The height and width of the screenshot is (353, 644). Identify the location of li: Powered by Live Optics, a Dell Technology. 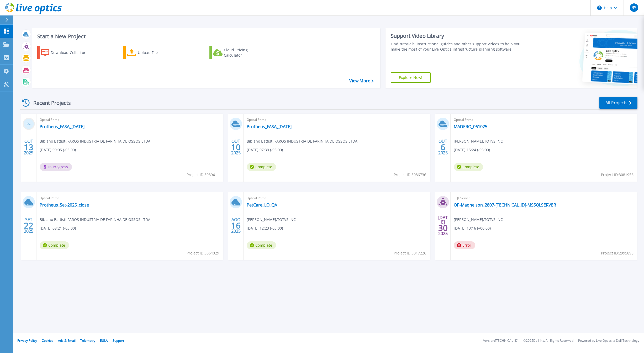
(608, 341).